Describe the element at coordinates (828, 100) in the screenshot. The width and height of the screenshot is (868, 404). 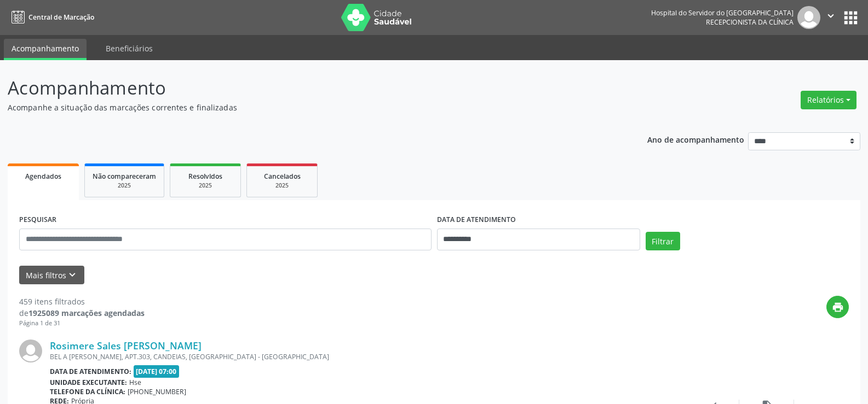
I see `button: Relatórios` at that location.